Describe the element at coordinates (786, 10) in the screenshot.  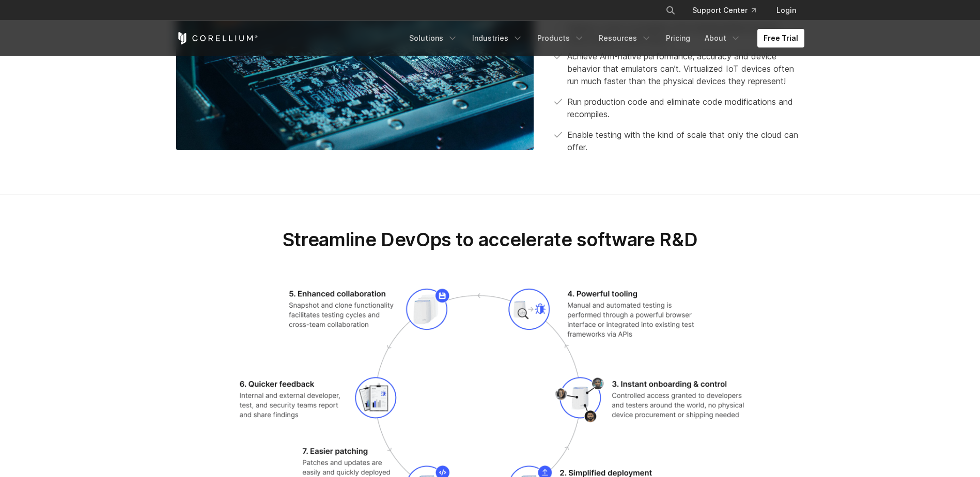
I see `a: Login` at that location.